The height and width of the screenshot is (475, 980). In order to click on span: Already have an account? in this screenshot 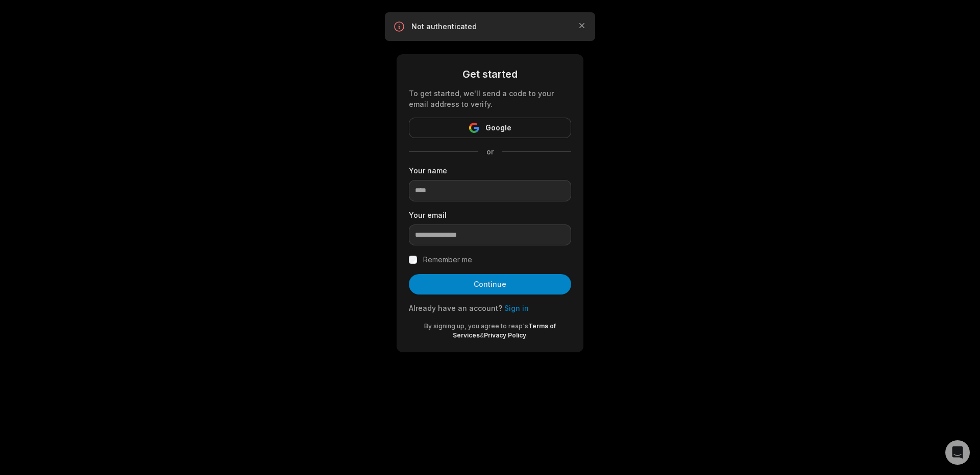, I will do `click(456, 307)`.